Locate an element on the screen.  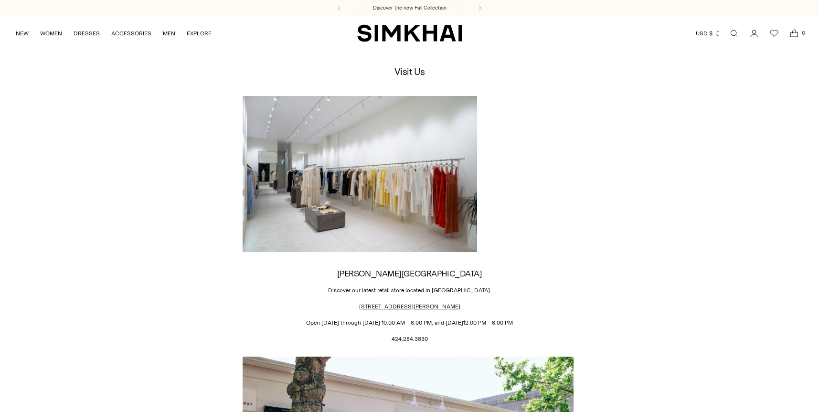
a: EXPLORE is located at coordinates (199, 33).